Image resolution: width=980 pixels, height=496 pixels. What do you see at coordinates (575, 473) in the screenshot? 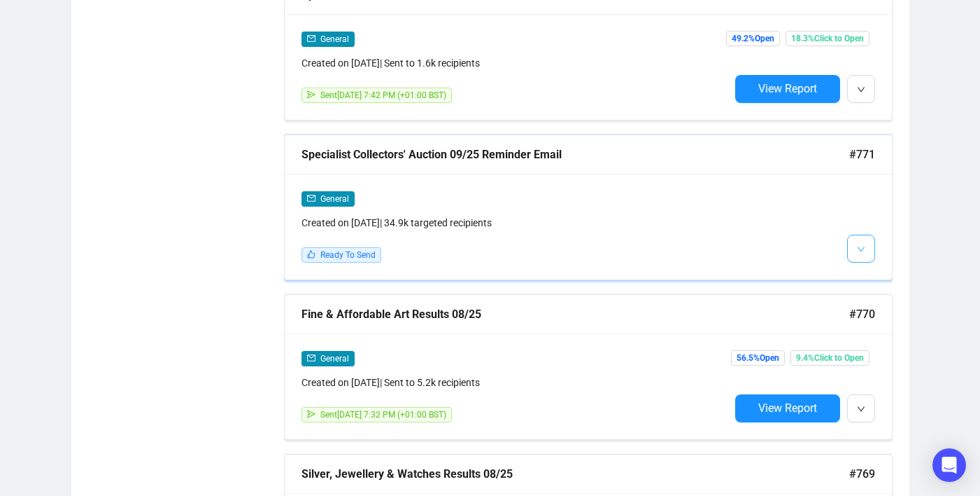
I see `div: Silver, Jewellery & Watches Results 08/25` at bounding box center [575, 473].